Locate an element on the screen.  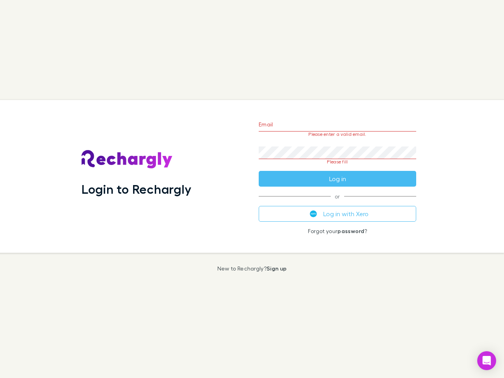
p: Forgot your ? is located at coordinates (337, 231).